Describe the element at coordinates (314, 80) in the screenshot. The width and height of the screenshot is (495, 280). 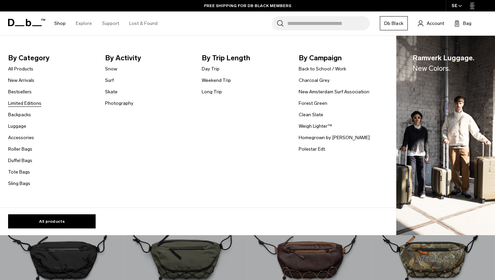
I see `a: Charcoal Grey` at that location.